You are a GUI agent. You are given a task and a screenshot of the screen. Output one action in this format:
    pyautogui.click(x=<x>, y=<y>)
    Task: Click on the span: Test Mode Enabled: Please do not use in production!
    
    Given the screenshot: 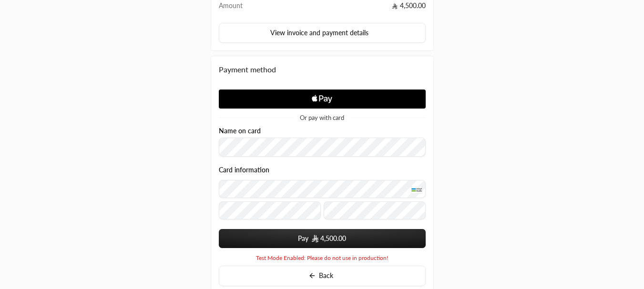 What is the action you would take?
    pyautogui.click(x=322, y=258)
    